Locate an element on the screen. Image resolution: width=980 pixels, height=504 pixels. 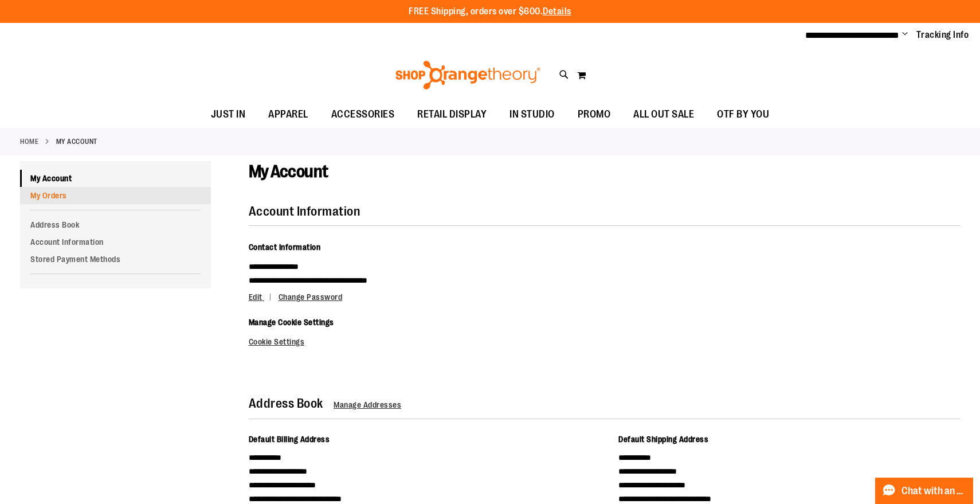
button: Account menu is located at coordinates (905, 35).